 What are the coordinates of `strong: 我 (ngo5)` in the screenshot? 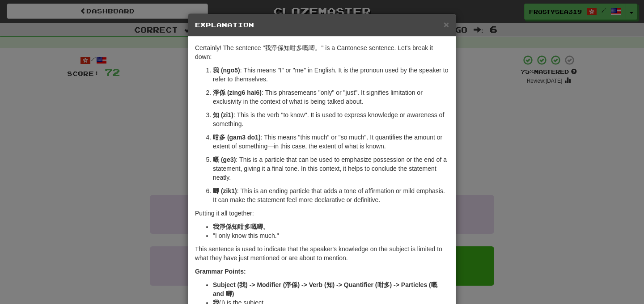 It's located at (226, 70).